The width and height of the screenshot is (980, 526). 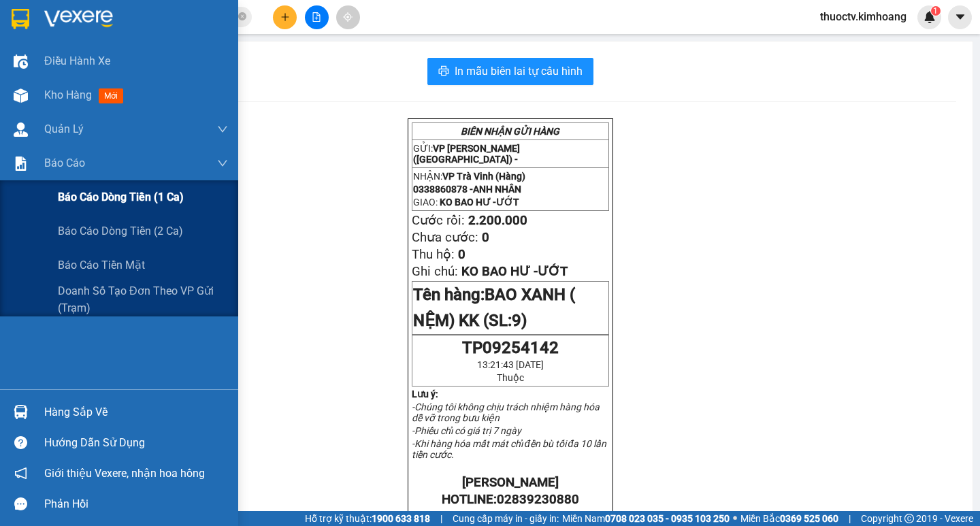 What do you see at coordinates (494, 307) in the screenshot?
I see `span: Tên hàng:` at bounding box center [494, 307].